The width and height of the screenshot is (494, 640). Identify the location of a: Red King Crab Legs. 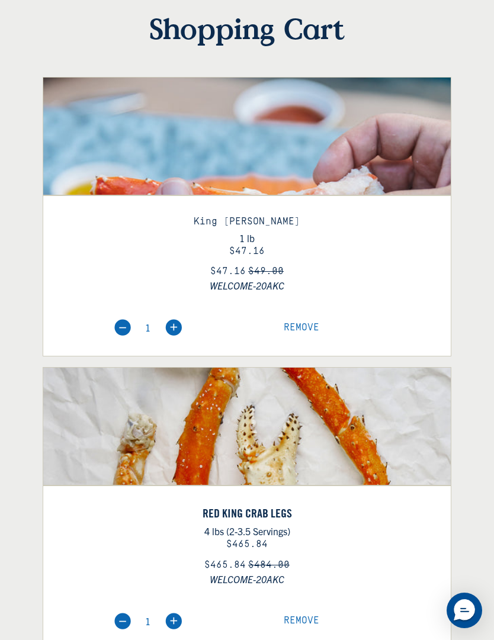
(247, 513).